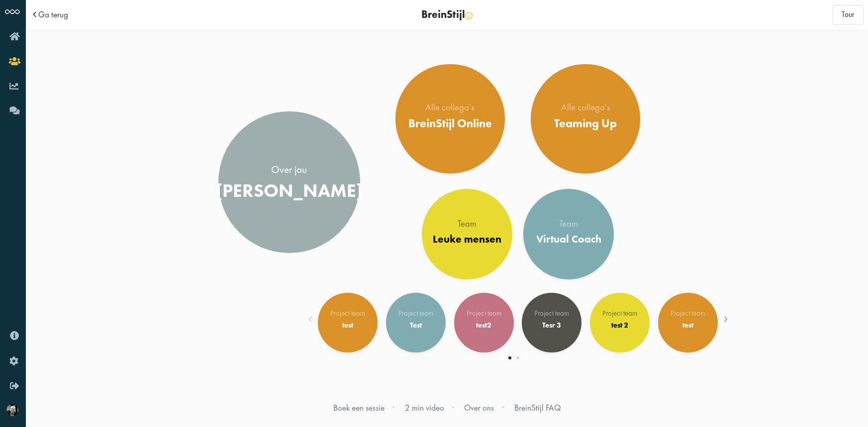 This screenshot has height=427, width=868. Describe the element at coordinates (289, 169) in the screenshot. I see `div: Over jou` at that location.